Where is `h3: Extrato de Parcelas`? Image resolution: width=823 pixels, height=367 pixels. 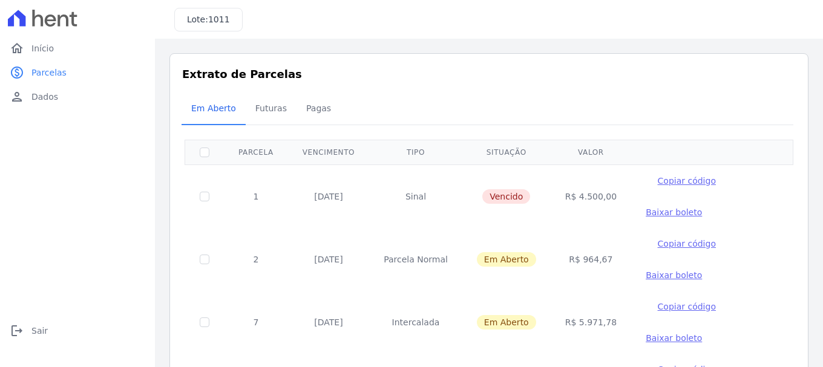
h3: Extrato de Parcelas is located at coordinates (489, 74).